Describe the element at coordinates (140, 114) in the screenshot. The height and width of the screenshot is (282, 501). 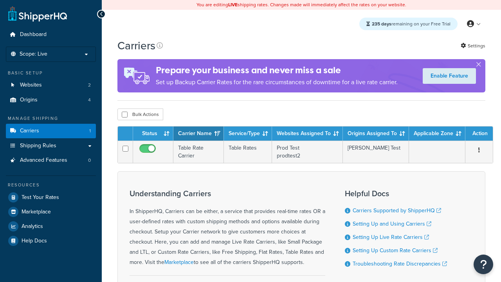
I see `button: Bulk Actions` at that location.